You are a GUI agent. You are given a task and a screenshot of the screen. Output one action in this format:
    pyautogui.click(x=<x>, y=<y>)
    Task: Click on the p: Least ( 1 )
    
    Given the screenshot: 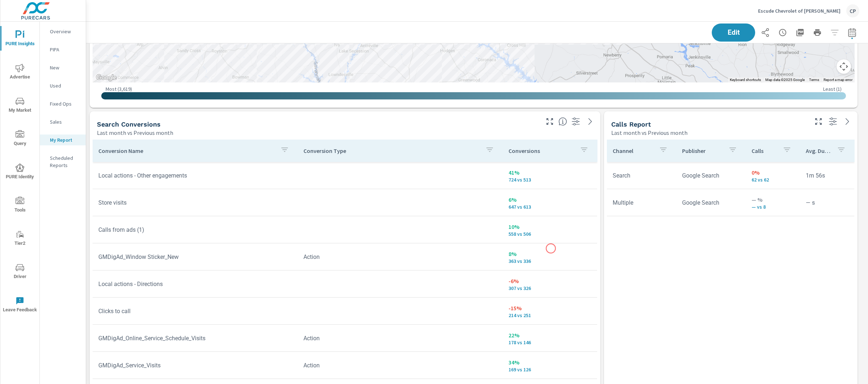 What is the action you would take?
    pyautogui.click(x=833, y=89)
    